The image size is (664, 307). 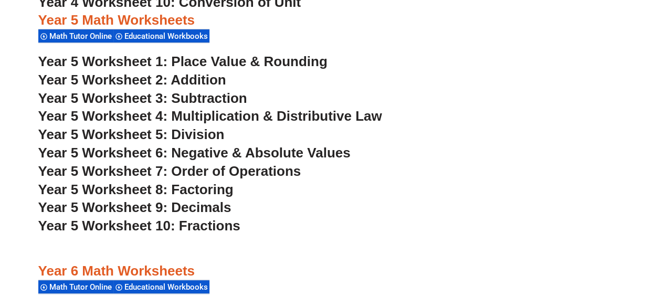 What do you see at coordinates (136, 190) in the screenshot?
I see `a: Year 5 Worksheet 8: Factoring` at bounding box center [136, 190].